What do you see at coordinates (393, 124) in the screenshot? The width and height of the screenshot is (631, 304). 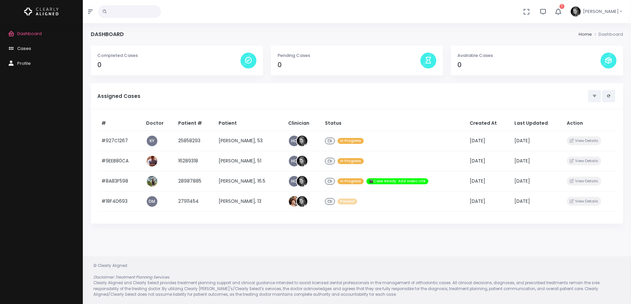 I see `th: Status` at bounding box center [393, 124].